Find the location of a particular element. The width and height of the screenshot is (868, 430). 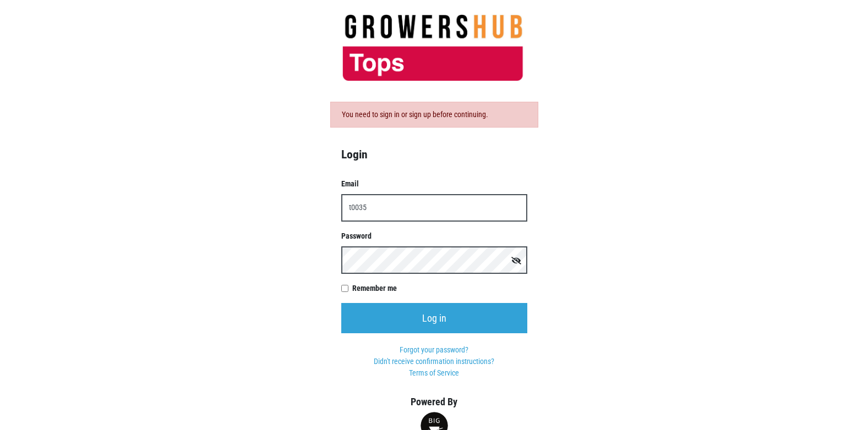

input: Log in is located at coordinates (434, 318).